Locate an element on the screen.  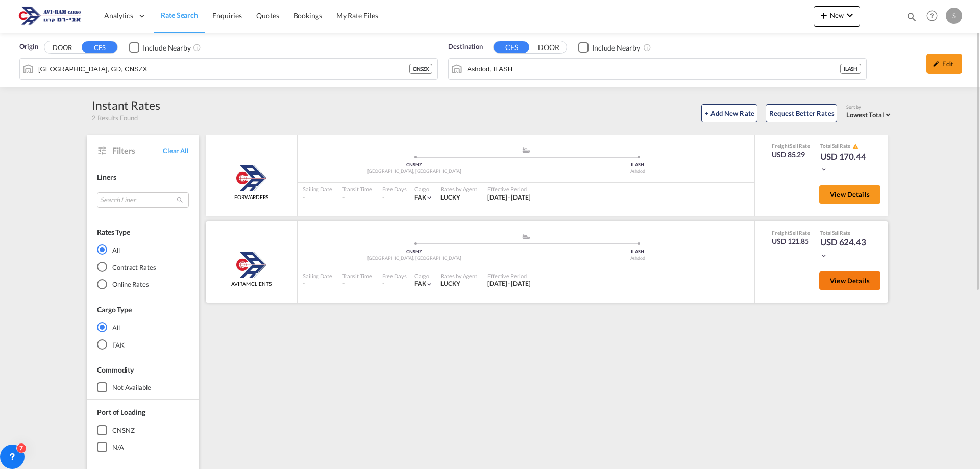
div: N/A is located at coordinates (118, 447).